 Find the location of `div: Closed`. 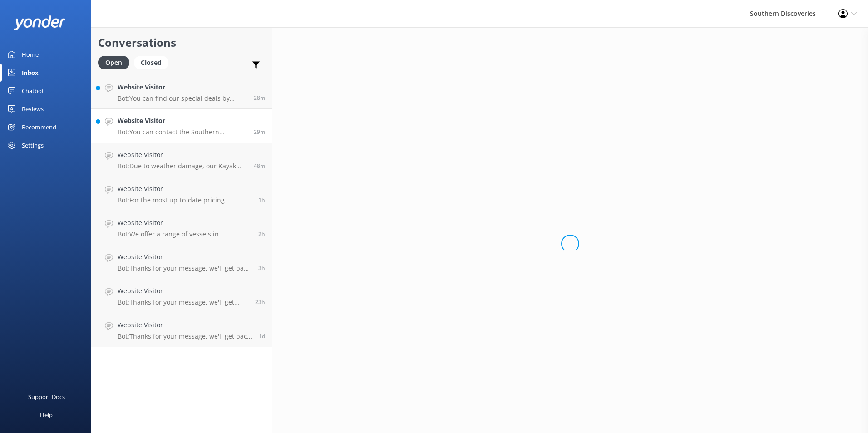

div: Closed is located at coordinates (151, 63).